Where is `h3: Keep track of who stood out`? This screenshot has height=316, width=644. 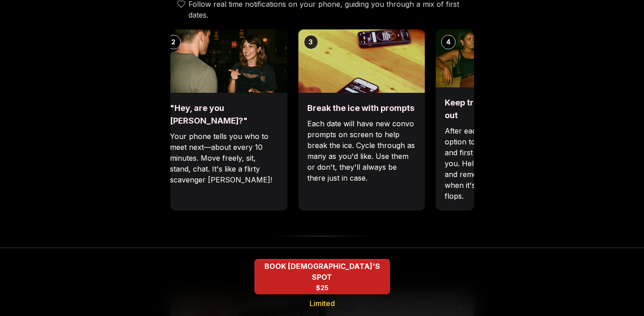
h3: Keep track of who stood out is located at coordinates (499, 109).